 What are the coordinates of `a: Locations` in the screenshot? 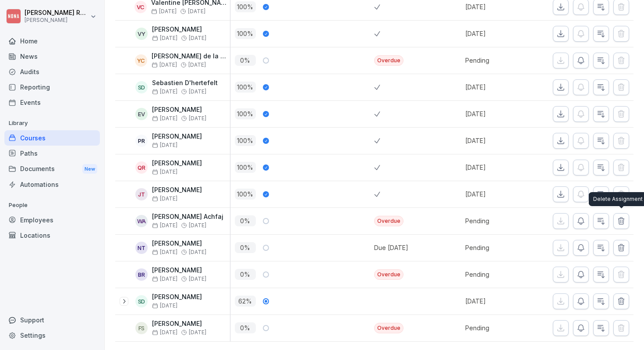 It's located at (52, 235).